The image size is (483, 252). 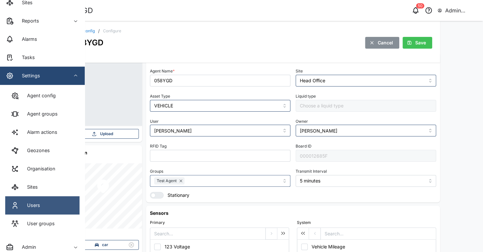 What do you see at coordinates (39, 96) in the screenshot?
I see `div: Agent config` at bounding box center [39, 96].